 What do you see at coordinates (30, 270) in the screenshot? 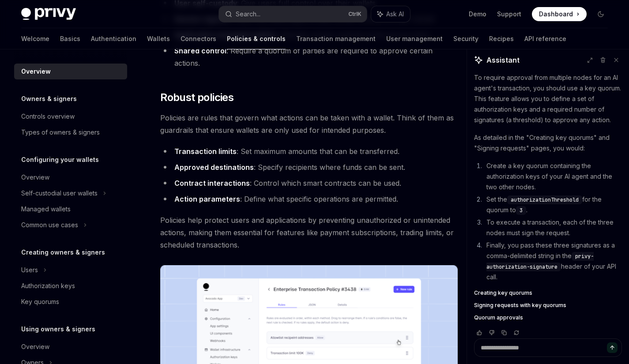
I see `div: Users` at bounding box center [30, 270].